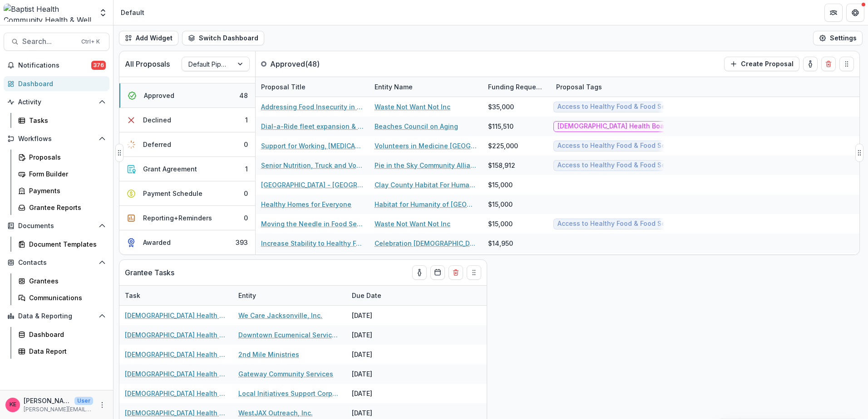 This screenshot has width=868, height=419. What do you see at coordinates (276, 413) in the screenshot?
I see `a: WestJAX Outreach, Inc.` at bounding box center [276, 413].